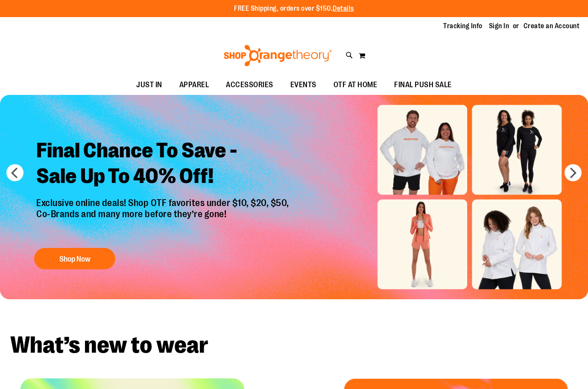 The width and height of the screenshot is (588, 389). Describe the element at coordinates (195, 85) in the screenshot. I see `a: APPAREL` at that location.